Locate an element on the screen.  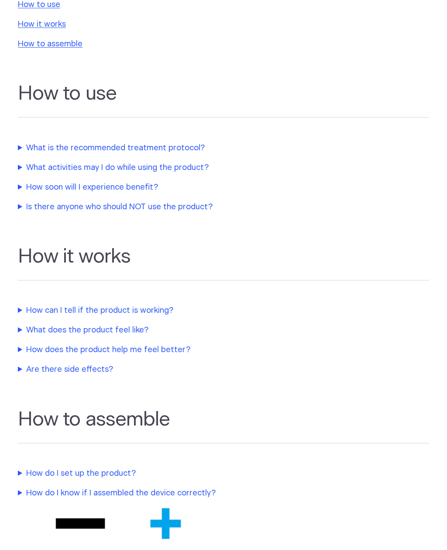
summary: What does the product feel like? is located at coordinates (201, 330).